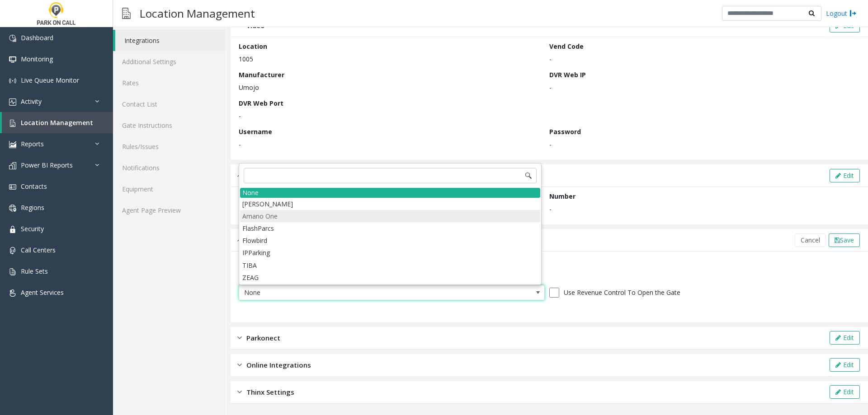 The image size is (868, 415). I want to click on li: TIBA, so click(390, 265).